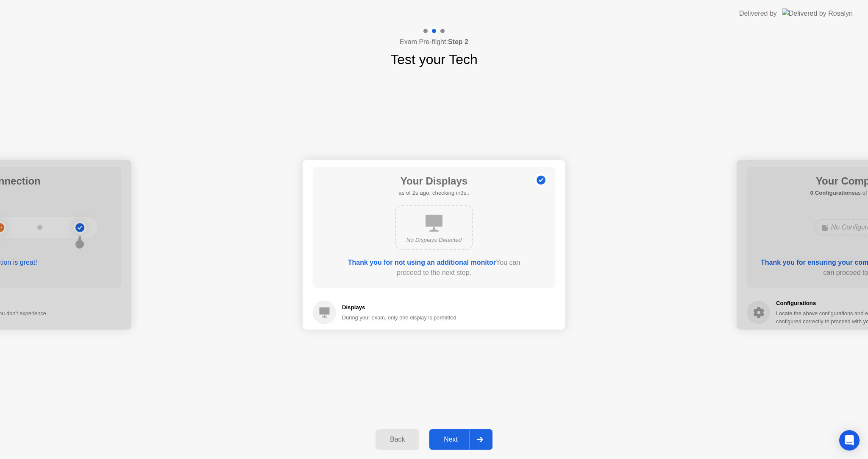 The image size is (868, 459). What do you see at coordinates (422, 262) in the screenshot?
I see `b: Thank you for not using an additional monitor` at bounding box center [422, 262].